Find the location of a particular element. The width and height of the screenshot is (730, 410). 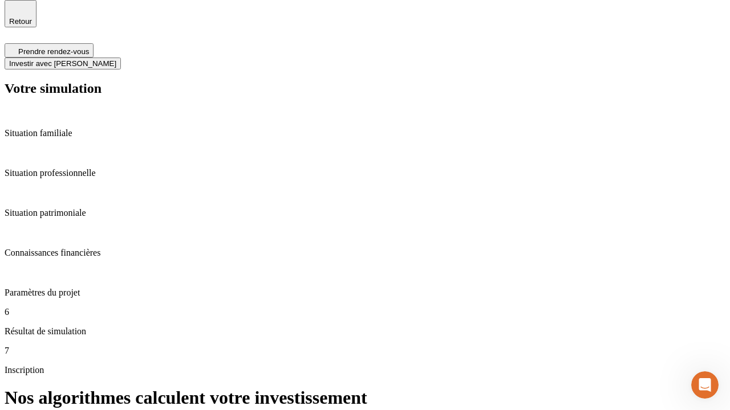

p: Situation professionnelle is located at coordinates (365, 173).